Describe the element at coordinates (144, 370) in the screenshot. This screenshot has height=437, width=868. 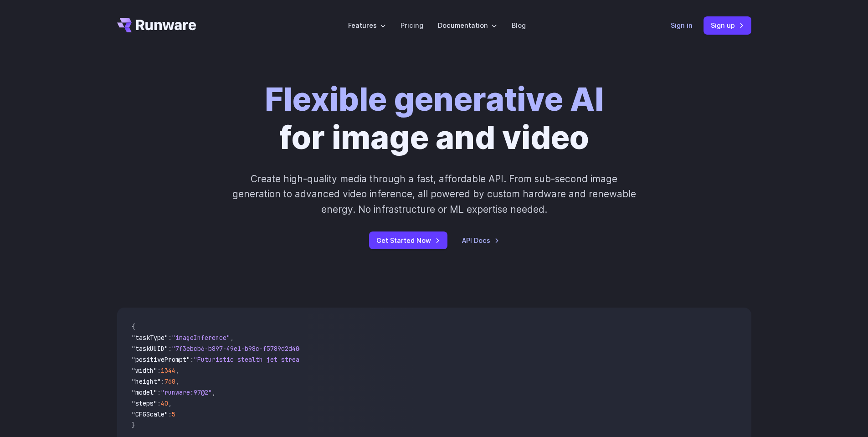
I see `span: "width"` at that location.